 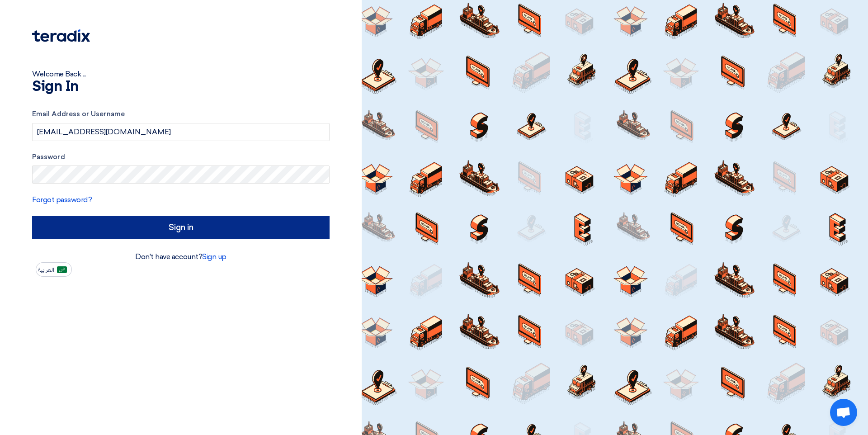 I want to click on img: Teradix logo, so click(x=61, y=36).